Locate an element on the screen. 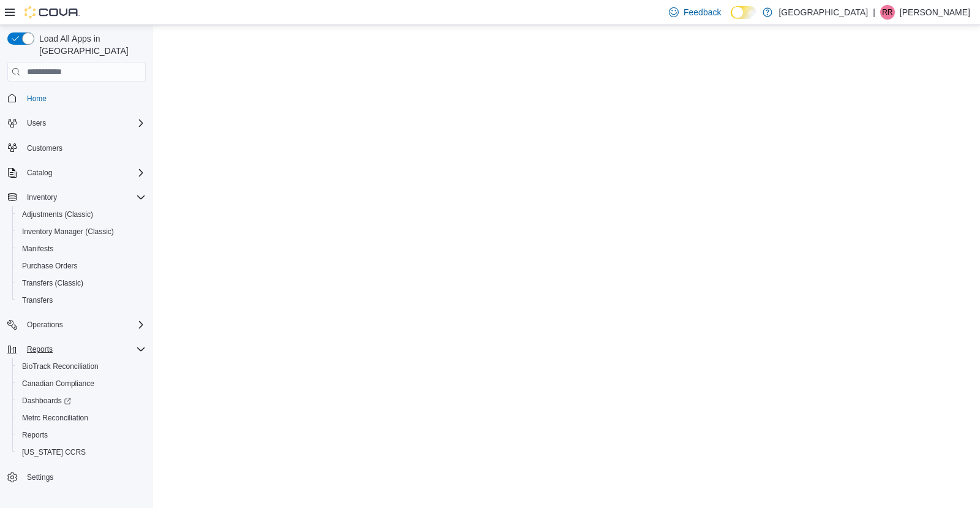 The image size is (980, 508). button: BioTrack Reconciliation is located at coordinates (81, 366).